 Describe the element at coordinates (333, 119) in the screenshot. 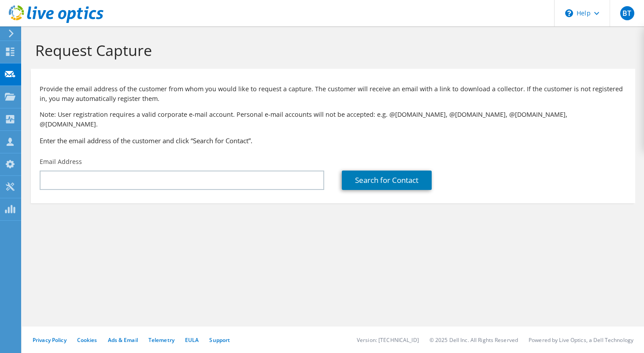

I see `p: Note: User registration requires a valid corporate e-mail account. Personal e-mail accounts will ...` at that location.